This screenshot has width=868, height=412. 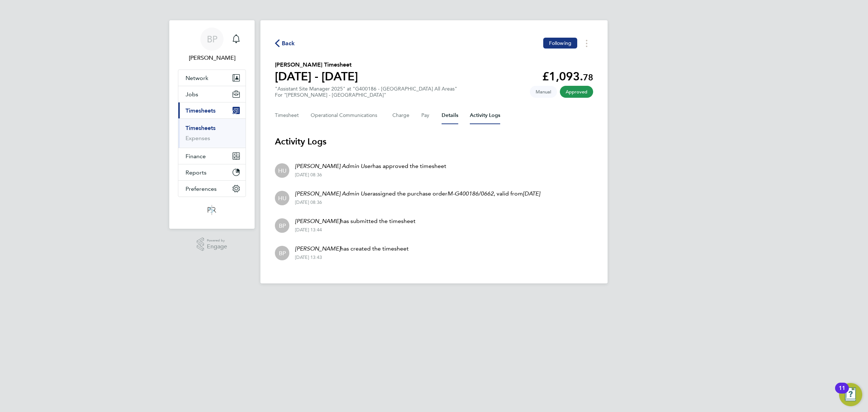 What do you see at coordinates (425, 115) in the screenshot?
I see `button: Pay` at bounding box center [425, 115].